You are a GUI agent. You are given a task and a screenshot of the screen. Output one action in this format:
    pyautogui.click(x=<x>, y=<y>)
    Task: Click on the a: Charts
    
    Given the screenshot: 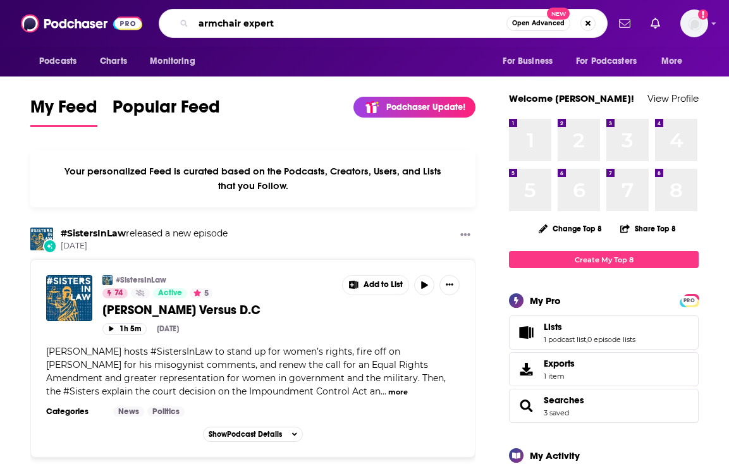 What is the action you would take?
    pyautogui.click(x=113, y=61)
    